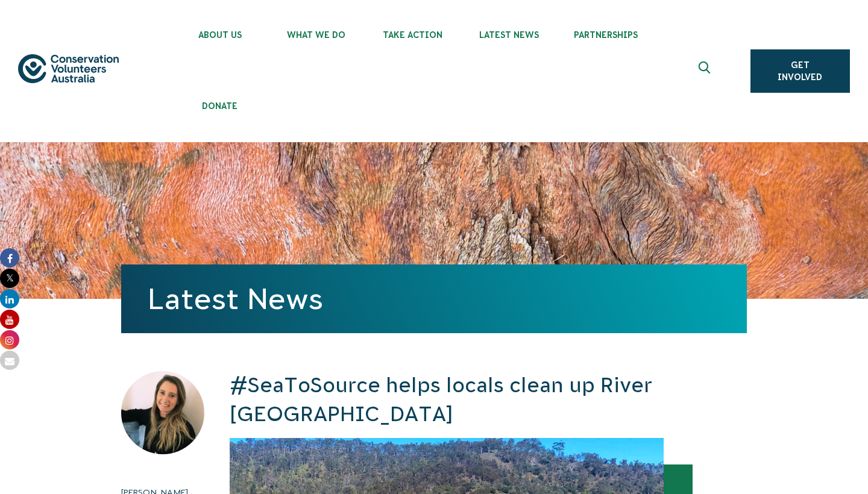 The height and width of the screenshot is (494, 868). What do you see at coordinates (705, 71) in the screenshot?
I see `span: Expand search box` at bounding box center [705, 71].